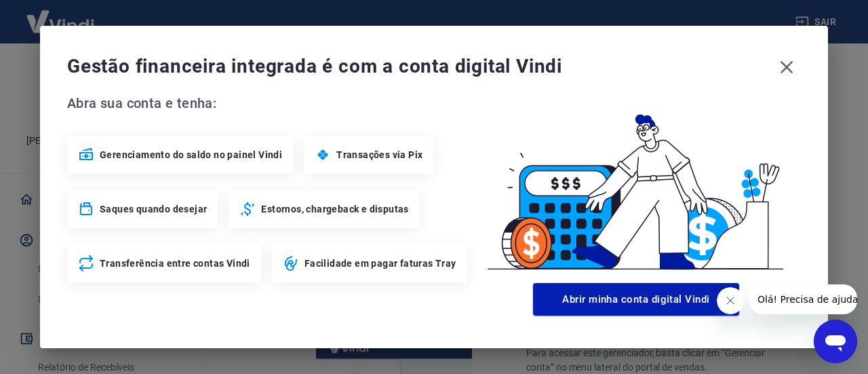 The image size is (868, 374). I want to click on span: Estornos, chargeback e disputas, so click(334, 209).